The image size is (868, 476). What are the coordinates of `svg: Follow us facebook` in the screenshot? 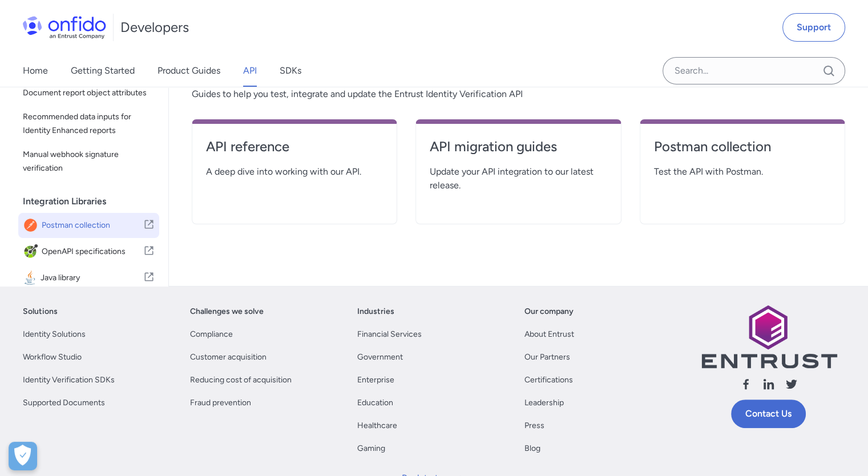 It's located at (746, 384).